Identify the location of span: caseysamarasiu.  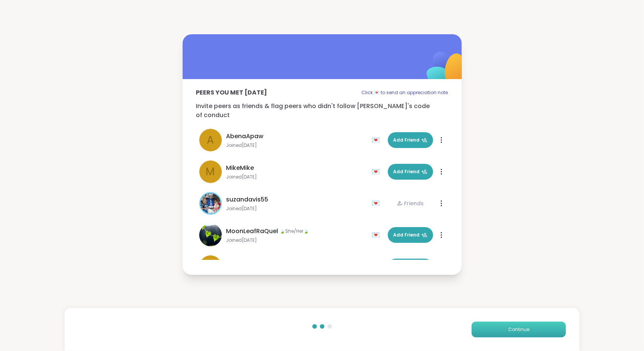
(252, 263).